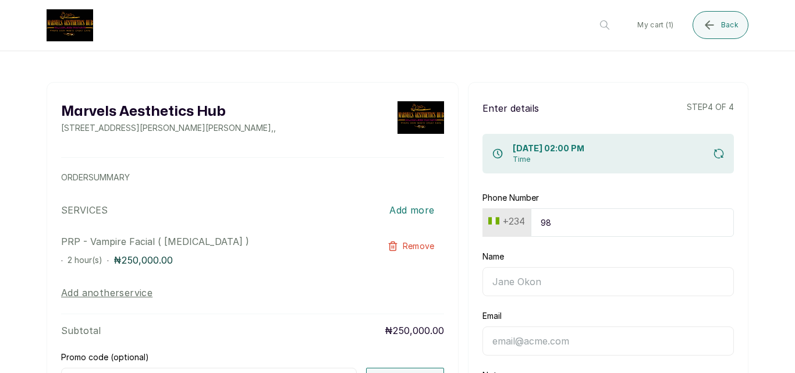 This screenshot has height=373, width=795. Describe the element at coordinates (492, 316) in the screenshot. I see `label: Email` at that location.